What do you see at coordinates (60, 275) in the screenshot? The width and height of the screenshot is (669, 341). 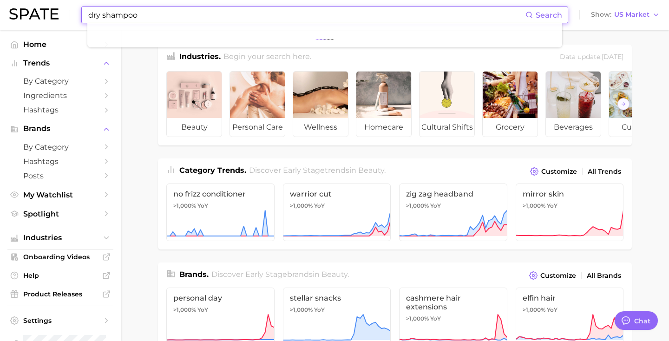 I see `a: Help` at bounding box center [60, 275].